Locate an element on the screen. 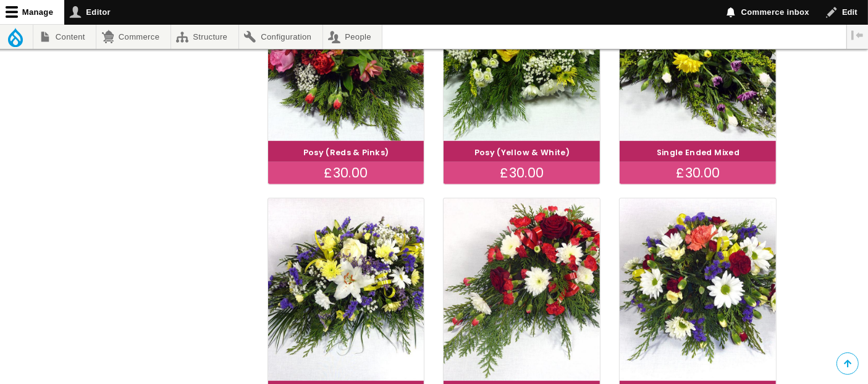 Image resolution: width=868 pixels, height=384 pixels. button: Vertical orientation is located at coordinates (857, 35).